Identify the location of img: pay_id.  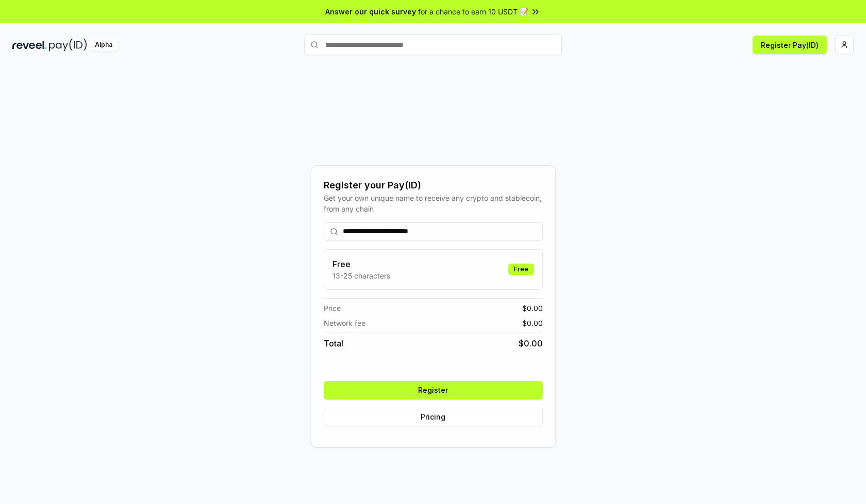
(68, 45).